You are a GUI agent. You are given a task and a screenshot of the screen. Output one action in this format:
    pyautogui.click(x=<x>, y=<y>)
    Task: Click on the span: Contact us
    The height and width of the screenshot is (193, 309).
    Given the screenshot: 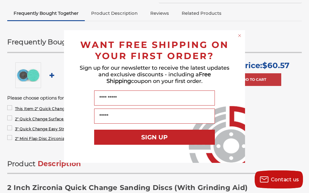 What is the action you would take?
    pyautogui.click(x=285, y=180)
    